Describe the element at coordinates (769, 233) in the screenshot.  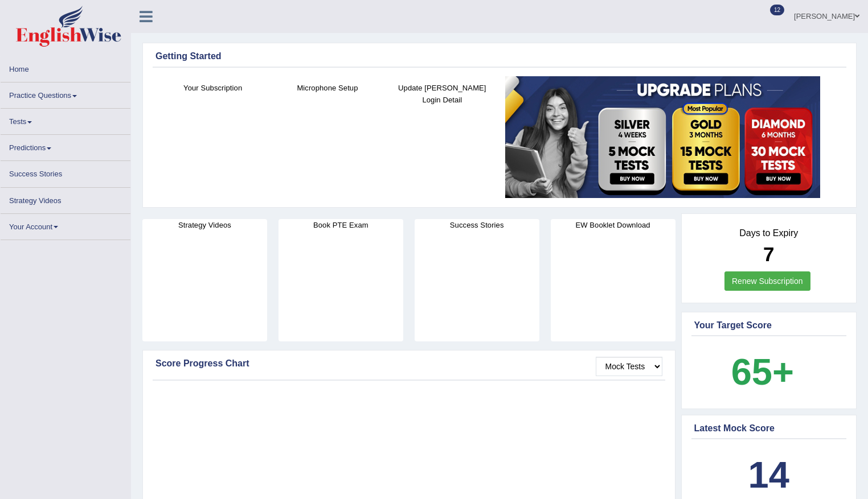
I see `h4: Days to Expiry` at that location.